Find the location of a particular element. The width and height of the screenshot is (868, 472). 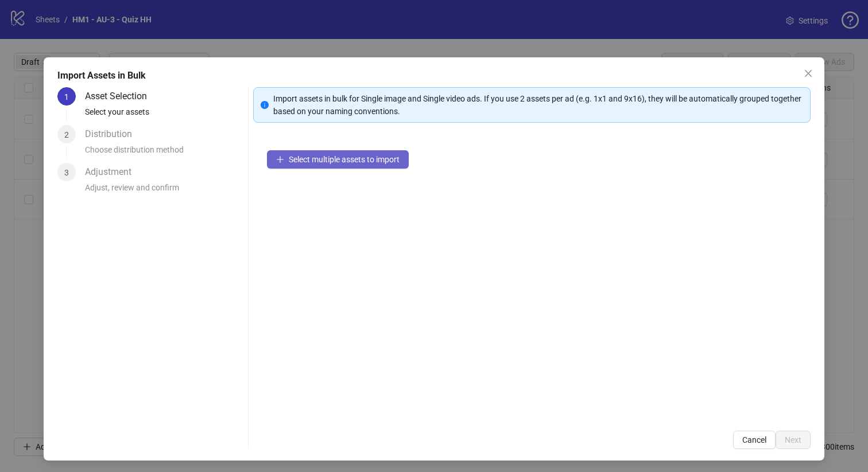

span: 3 is located at coordinates (67, 173).